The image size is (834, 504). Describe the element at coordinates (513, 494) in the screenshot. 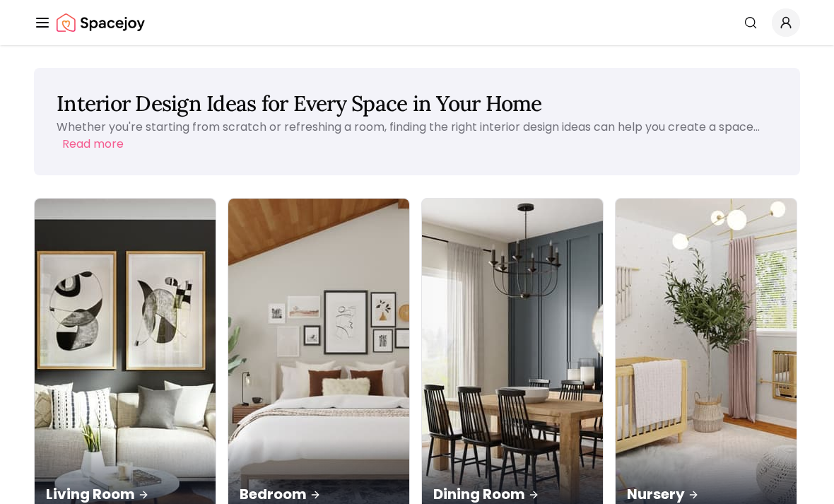

I see `p: Dining Room` at that location.